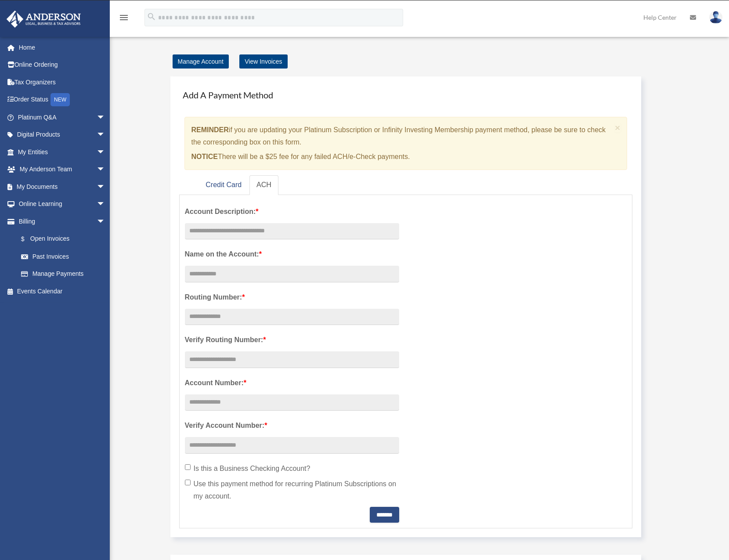 The width and height of the screenshot is (729, 560). I want to click on input: Use this payment method for recurring Platinum Subscriptions on my account., so click(187, 483).